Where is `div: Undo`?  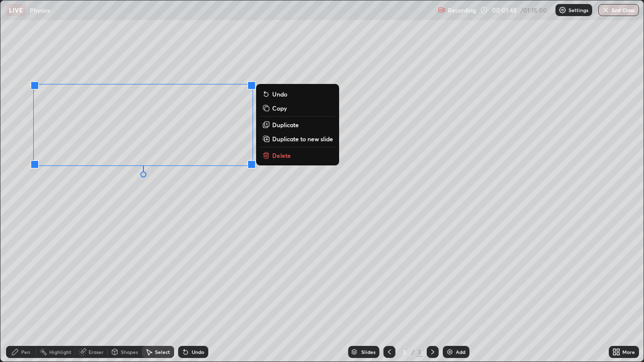
div: Undo is located at coordinates (198, 352).